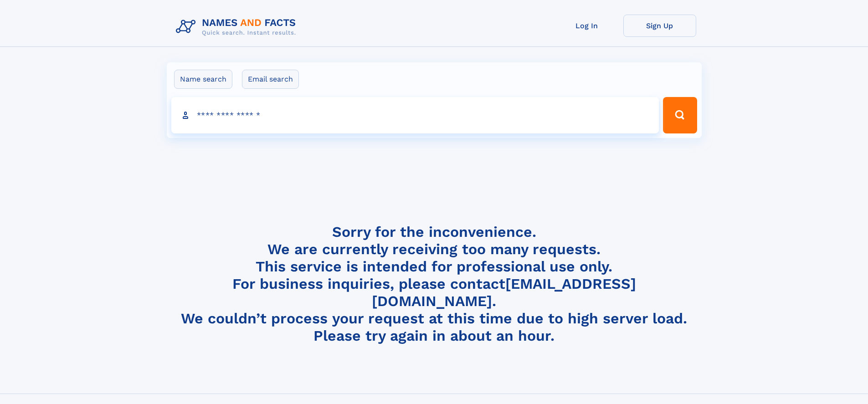 The width and height of the screenshot is (868, 404). I want to click on a: Log In, so click(586, 25).